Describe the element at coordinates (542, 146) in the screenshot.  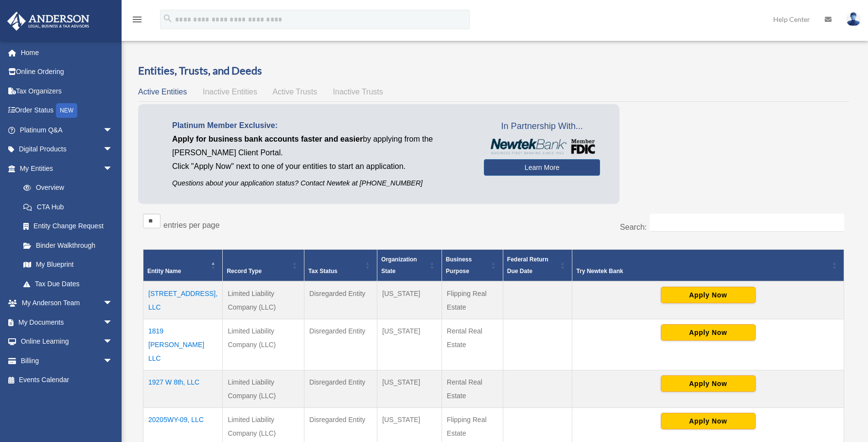
I see `img: NewtekBankLogoSM.png` at that location.